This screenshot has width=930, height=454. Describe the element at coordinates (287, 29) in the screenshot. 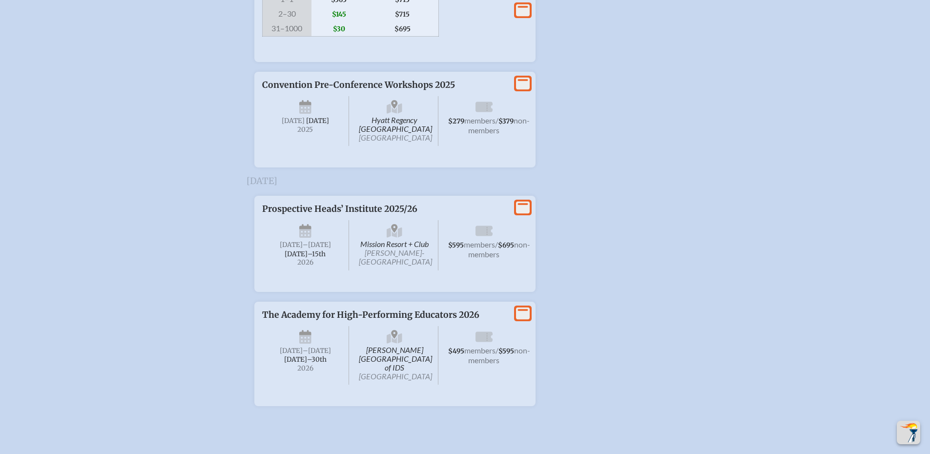

I see `span: 31–1000` at that location.